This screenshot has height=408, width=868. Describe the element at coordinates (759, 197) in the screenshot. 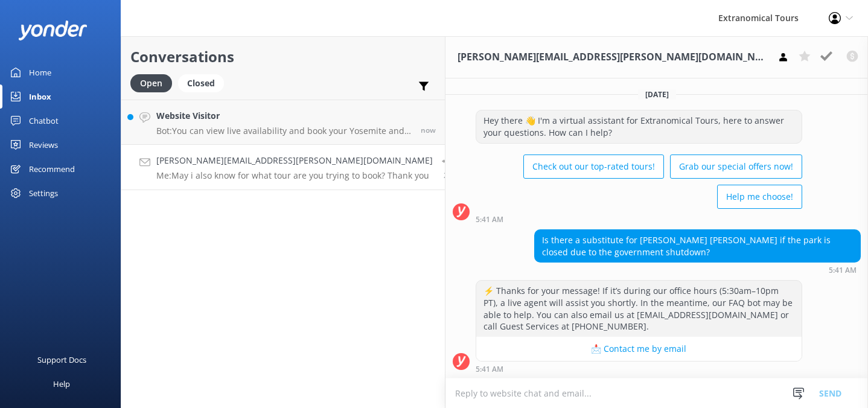

I see `button: Help me choose!` at that location.